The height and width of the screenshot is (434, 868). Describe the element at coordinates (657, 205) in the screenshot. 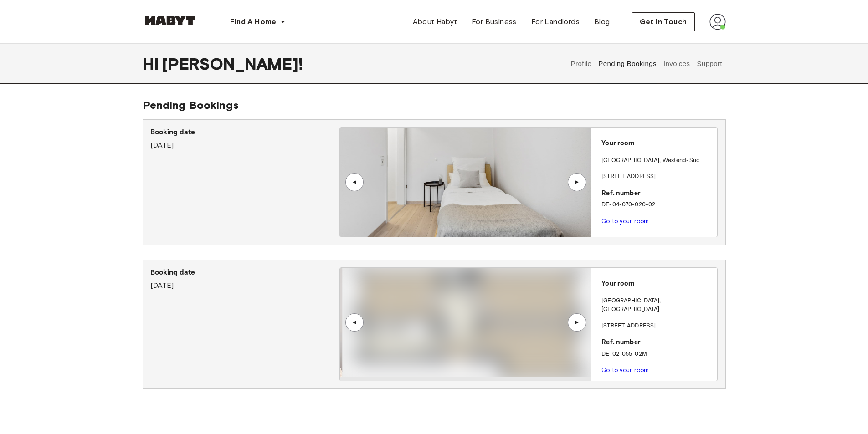

I see `p: DE-04-070-020-02` at that location.